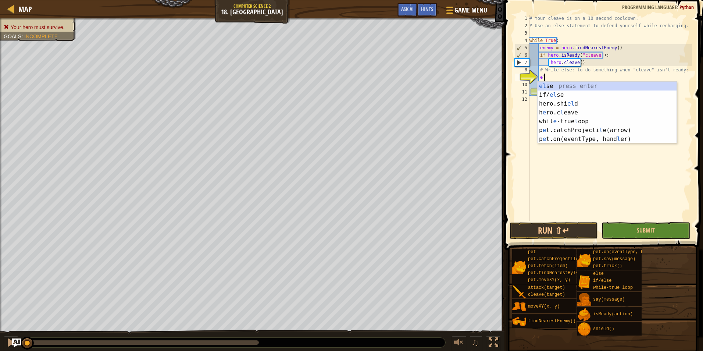  Describe the element at coordinates (609, 299) in the screenshot. I see `span: say(message)` at that location.